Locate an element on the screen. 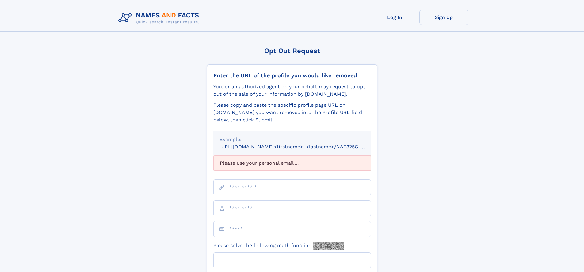 The image size is (584, 272). a: Sign Up is located at coordinates (444, 17).